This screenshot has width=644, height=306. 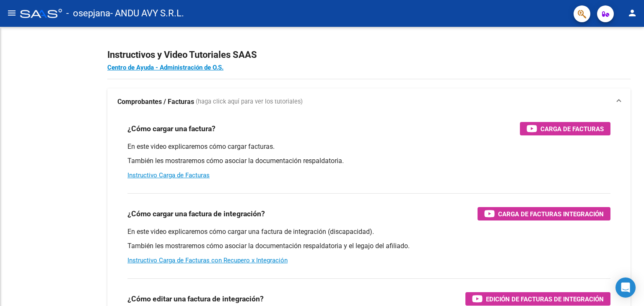 I want to click on p: También les mostraremos cómo asociar la documentación respaldatoria., so click(x=369, y=161).